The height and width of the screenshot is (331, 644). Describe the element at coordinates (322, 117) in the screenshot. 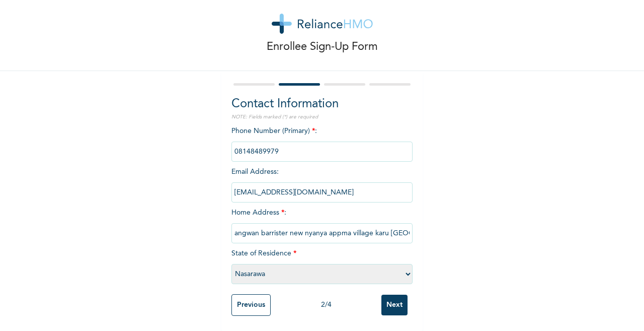

I see `p: NOTE: Fields marked (*) are required` at that location.